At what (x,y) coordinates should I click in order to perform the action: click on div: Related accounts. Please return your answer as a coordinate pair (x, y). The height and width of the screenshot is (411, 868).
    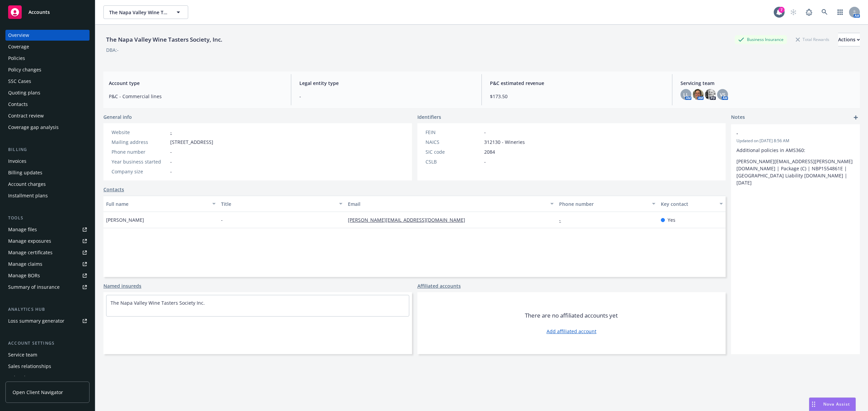
    Looking at the image, I should click on (27, 378).